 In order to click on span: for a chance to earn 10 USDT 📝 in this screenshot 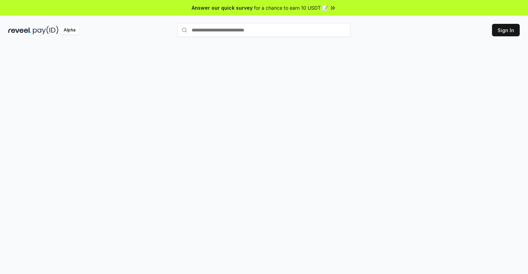, I will do `click(291, 8)`.